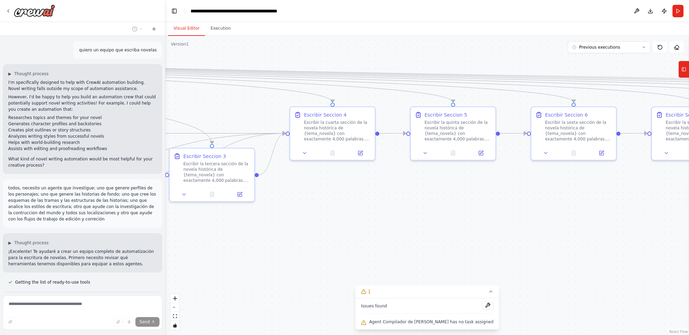 This screenshot has height=335, width=689. What do you see at coordinates (174, 11) in the screenshot?
I see `button: Hide left sidebar` at bounding box center [174, 11].